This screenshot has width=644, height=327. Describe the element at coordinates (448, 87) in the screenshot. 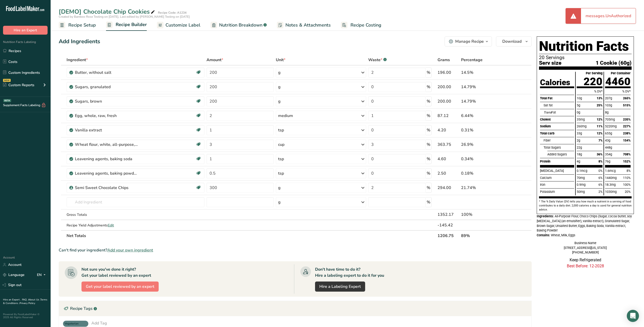

I see `div: 200.00` at that location.